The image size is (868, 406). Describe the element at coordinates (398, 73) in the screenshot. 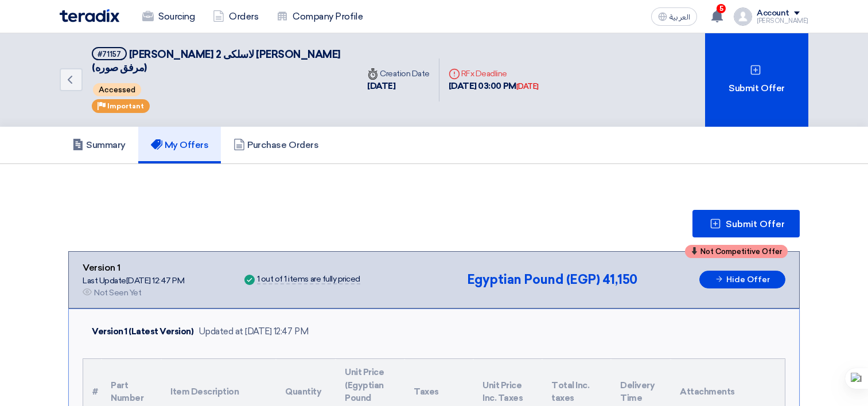

I see `div: Creation Date` at that location.